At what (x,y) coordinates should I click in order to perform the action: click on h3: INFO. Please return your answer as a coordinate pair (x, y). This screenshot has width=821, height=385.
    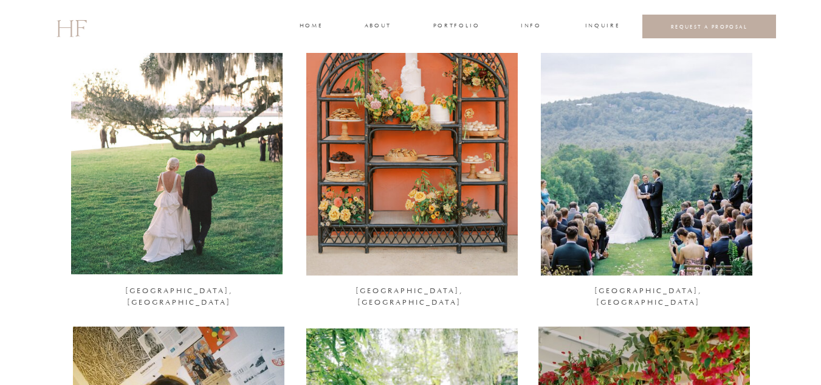
    Looking at the image, I should click on (531, 27).